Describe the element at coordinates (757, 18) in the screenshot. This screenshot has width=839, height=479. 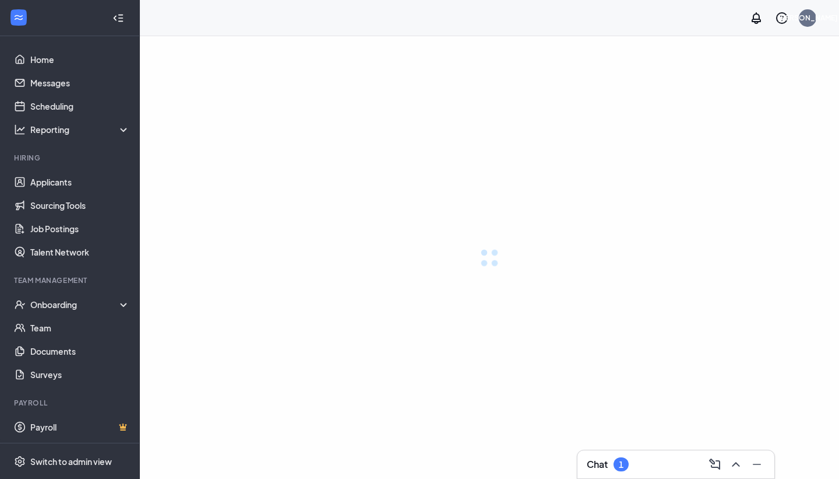
I see `svg: Notifications` at that location.